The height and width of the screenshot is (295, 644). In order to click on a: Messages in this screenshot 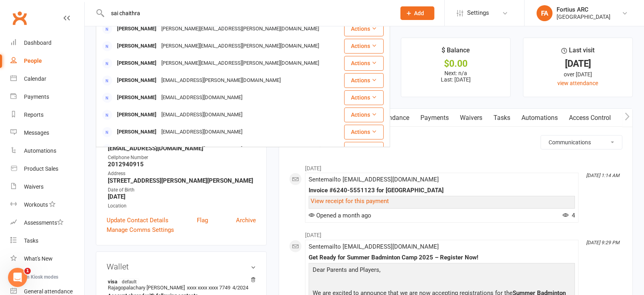, I will do `click(47, 133)`.